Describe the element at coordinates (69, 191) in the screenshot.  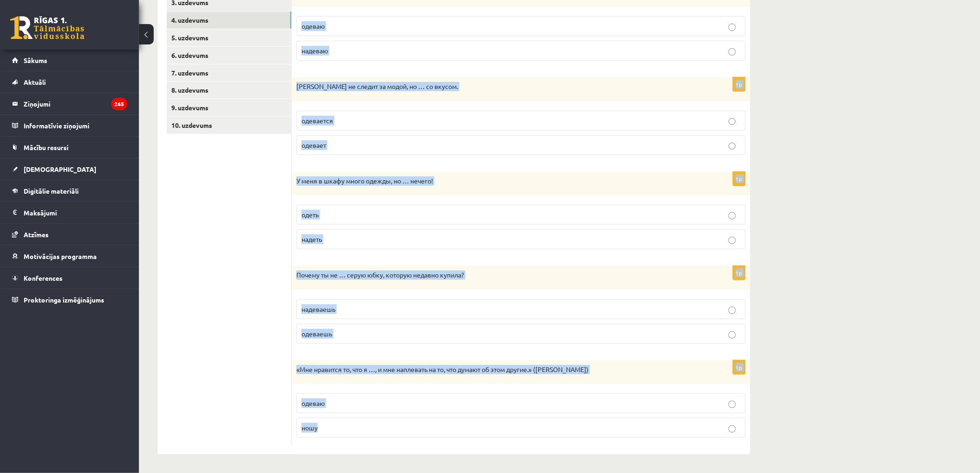
I see `a: Digitālie materiāli` at that location.